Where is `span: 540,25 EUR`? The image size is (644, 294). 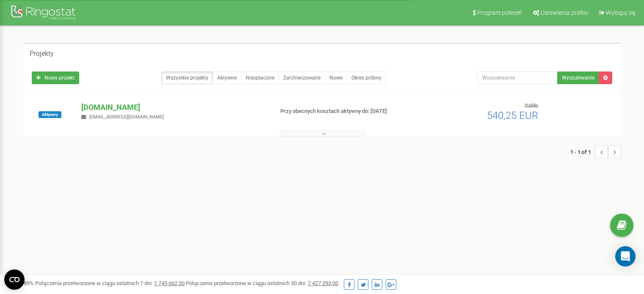 span: 540,25 EUR is located at coordinates (512, 116).